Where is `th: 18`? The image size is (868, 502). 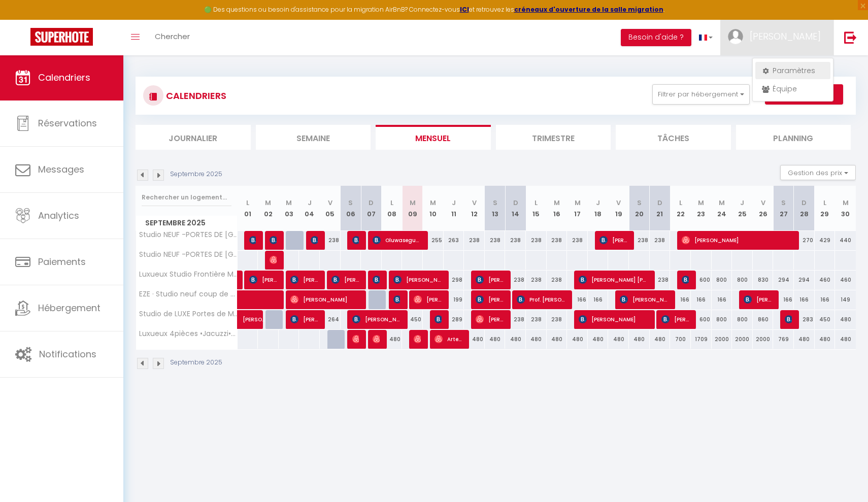 th: 18 is located at coordinates (598, 208).